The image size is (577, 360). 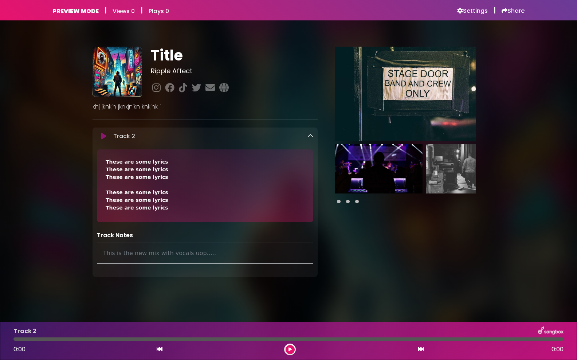 What do you see at coordinates (124, 11) in the screenshot?
I see `h6: Views 0` at bounding box center [124, 11].